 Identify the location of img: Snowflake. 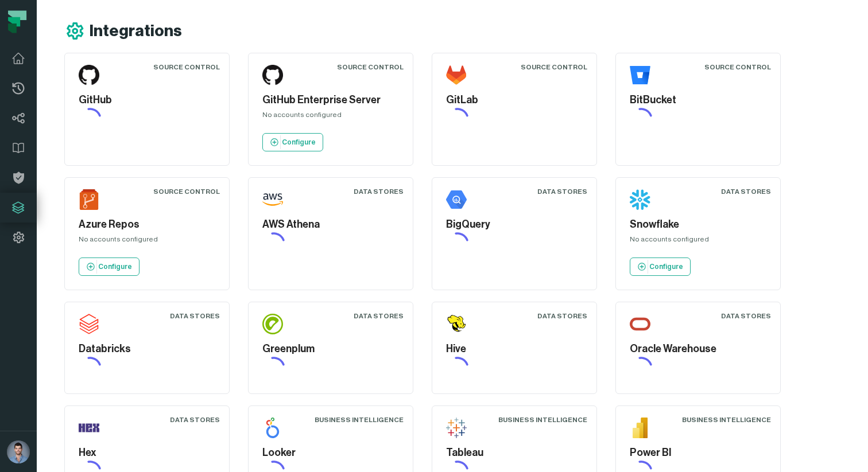
(640, 199).